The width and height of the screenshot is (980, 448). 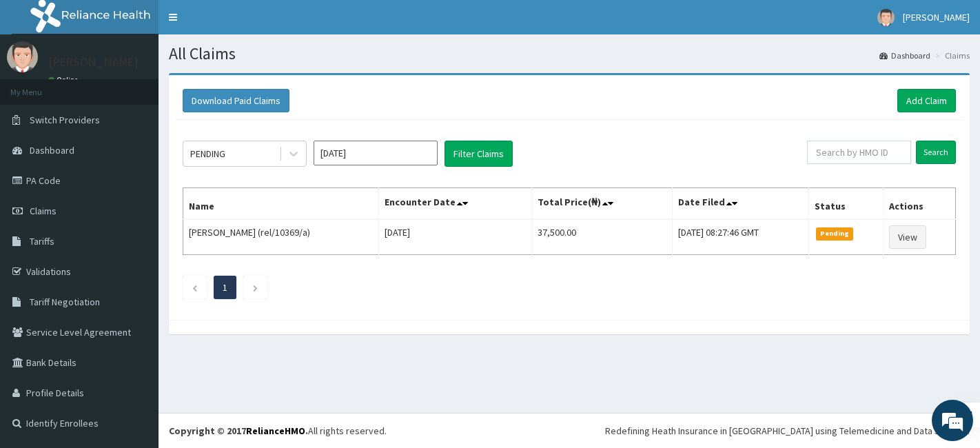 What do you see at coordinates (570, 430) in the screenshot?
I see `footer: All rights reserved.` at bounding box center [570, 430].